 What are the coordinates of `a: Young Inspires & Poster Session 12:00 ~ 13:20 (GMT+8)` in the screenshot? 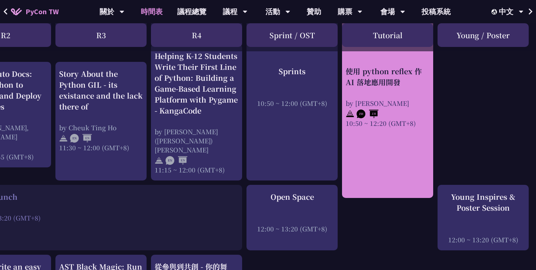 It's located at (483, 218).